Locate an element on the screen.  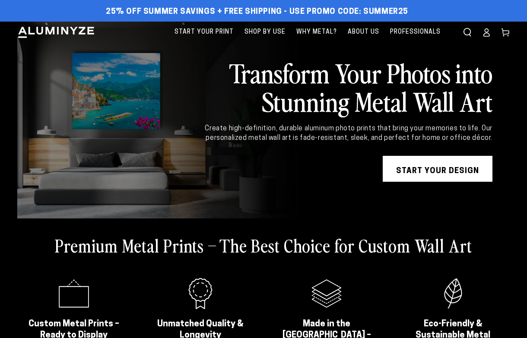
a: Professionals is located at coordinates (415, 32).